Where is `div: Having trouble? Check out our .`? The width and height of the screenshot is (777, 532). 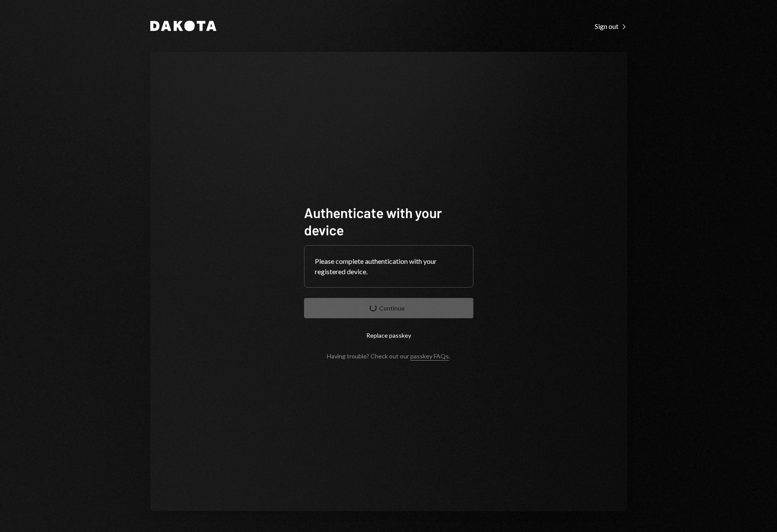 div: Having trouble? Check out our . is located at coordinates (388, 356).